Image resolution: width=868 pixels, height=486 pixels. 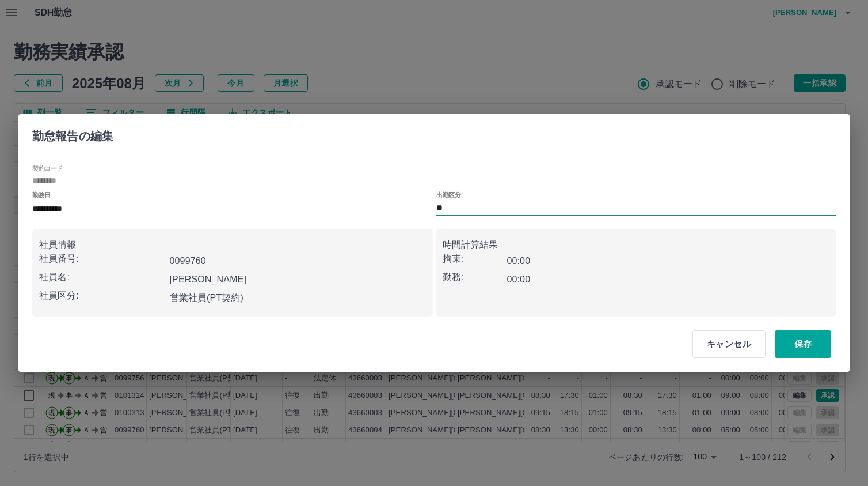 I want to click on label: 勤務日, so click(x=42, y=195).